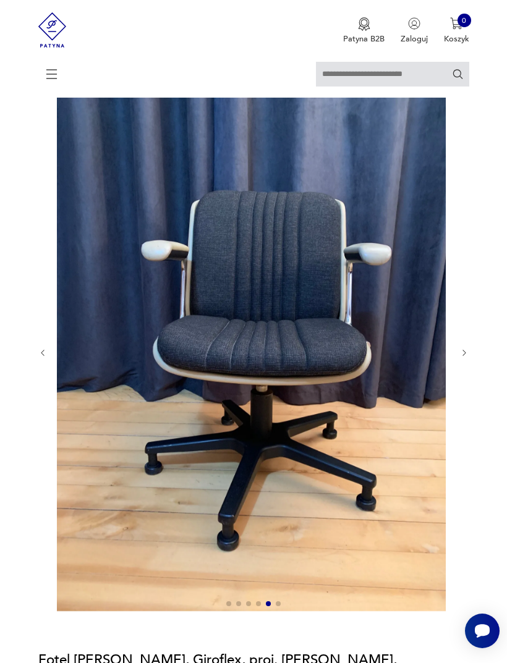 This screenshot has height=663, width=507. I want to click on img: Ikonka użytkownika, so click(414, 23).